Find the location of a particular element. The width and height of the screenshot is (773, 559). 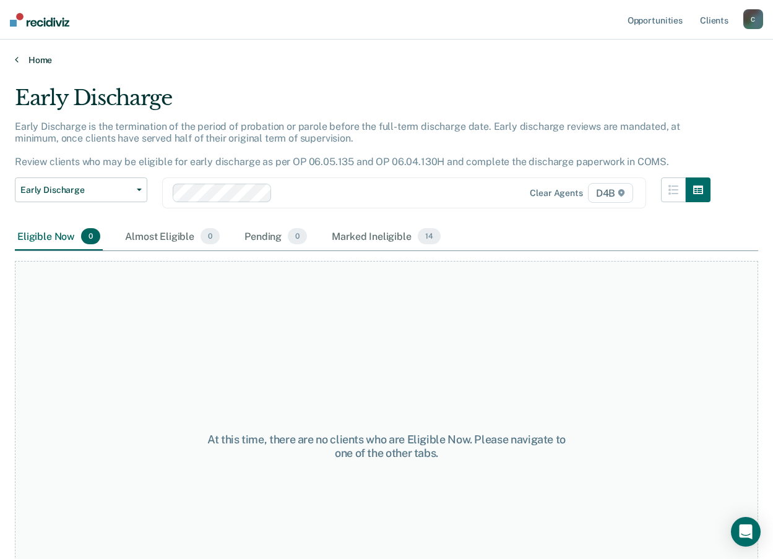

span: 14 is located at coordinates (429, 236).